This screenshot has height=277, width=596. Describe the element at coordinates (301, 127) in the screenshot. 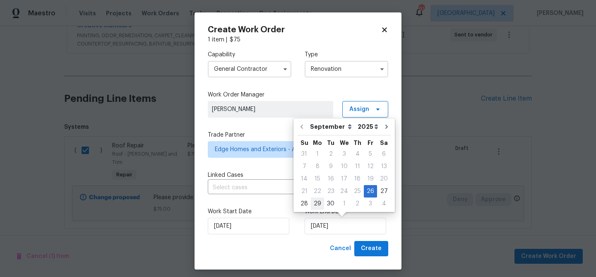

I see `button: Go to previous month` at that location.